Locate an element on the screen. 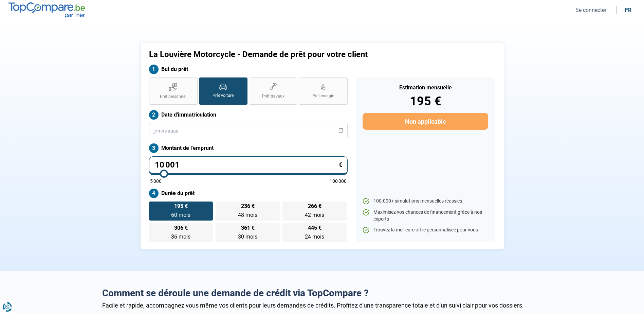 This screenshot has width=644, height=314. span: 48 mois is located at coordinates (247, 215).